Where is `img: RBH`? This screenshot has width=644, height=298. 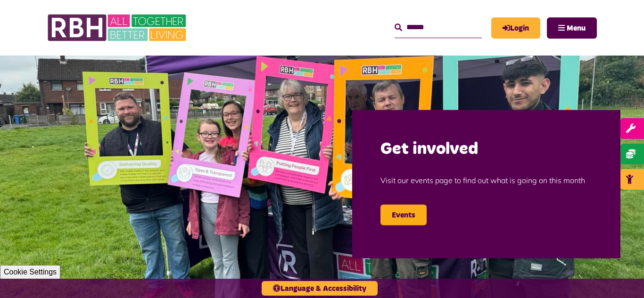
img: RBH is located at coordinates (118, 28).